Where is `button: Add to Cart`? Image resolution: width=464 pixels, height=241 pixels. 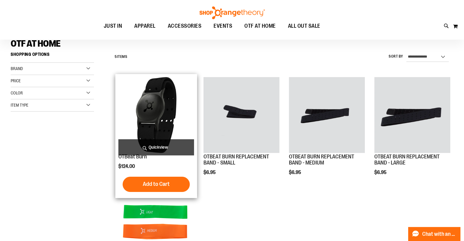 button: Add to Cart is located at coordinates (156, 184).